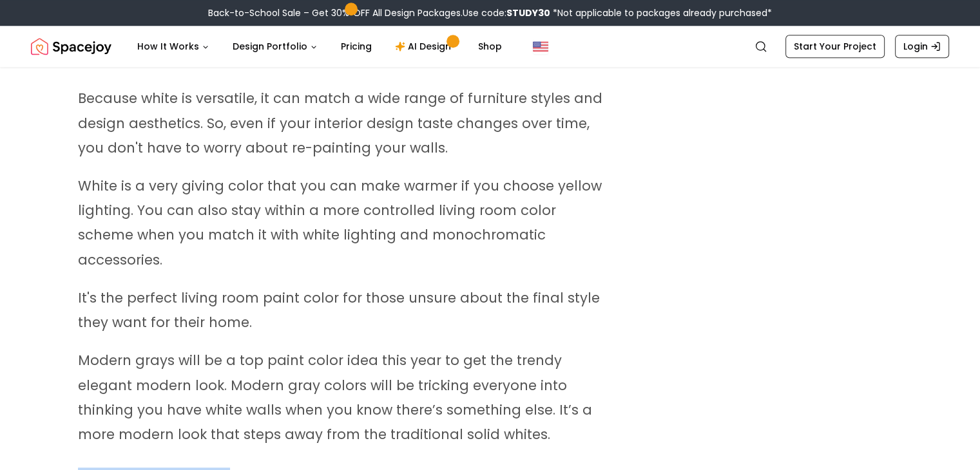 The width and height of the screenshot is (980, 470). I want to click on nav: Global, so click(490, 46).